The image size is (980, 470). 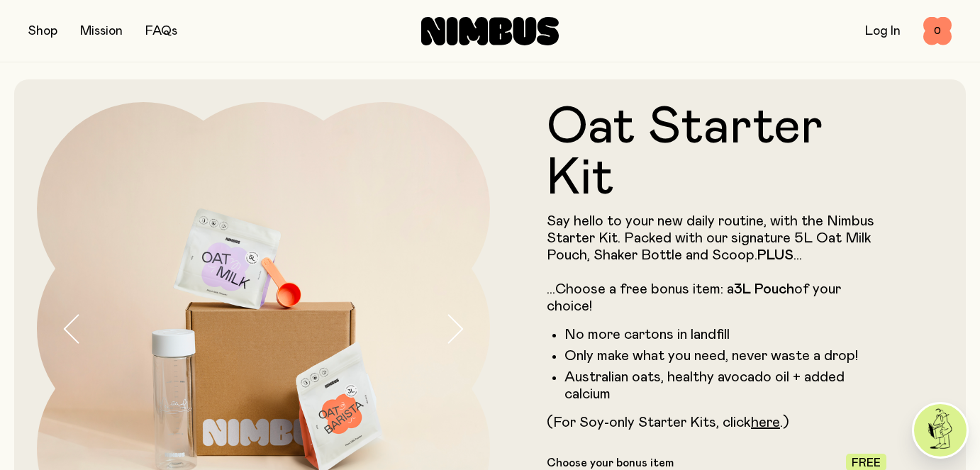 I want to click on button: 0, so click(x=937, y=32).